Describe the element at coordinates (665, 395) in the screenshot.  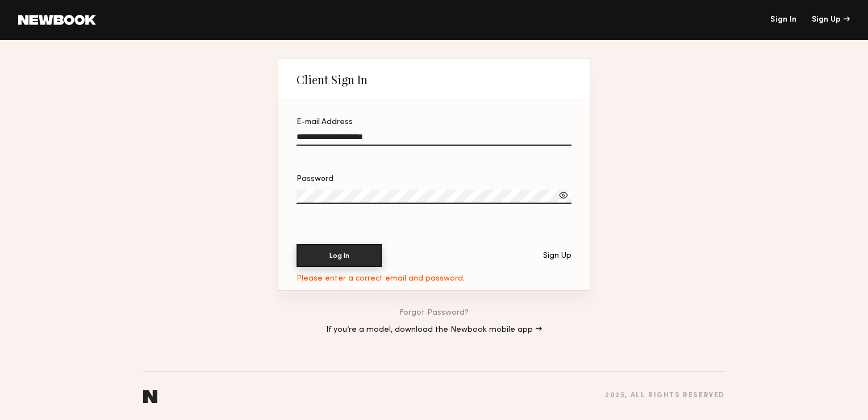
I see `div: 2025 , all rights reserved` at that location.